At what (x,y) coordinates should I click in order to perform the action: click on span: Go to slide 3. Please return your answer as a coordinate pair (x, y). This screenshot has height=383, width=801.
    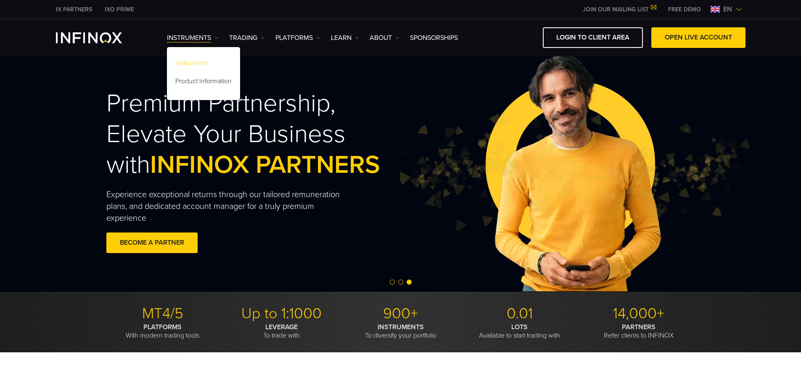
    Looking at the image, I should click on (409, 282).